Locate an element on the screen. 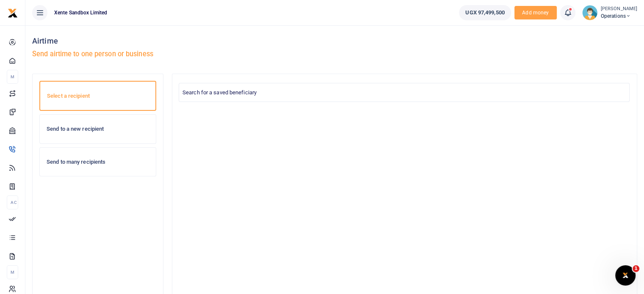  h6: Select a recipient is located at coordinates (98, 96).